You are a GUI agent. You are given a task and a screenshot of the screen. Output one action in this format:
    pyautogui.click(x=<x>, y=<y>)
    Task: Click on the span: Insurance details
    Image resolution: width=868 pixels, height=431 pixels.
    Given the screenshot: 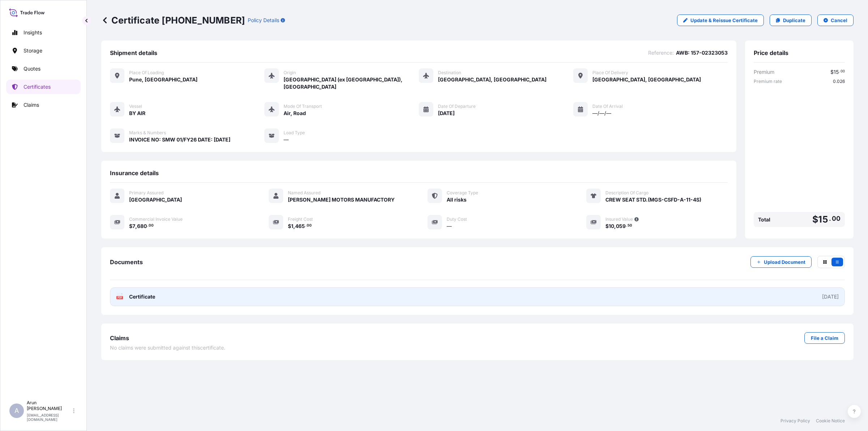 What is the action you would take?
    pyautogui.click(x=135, y=173)
    